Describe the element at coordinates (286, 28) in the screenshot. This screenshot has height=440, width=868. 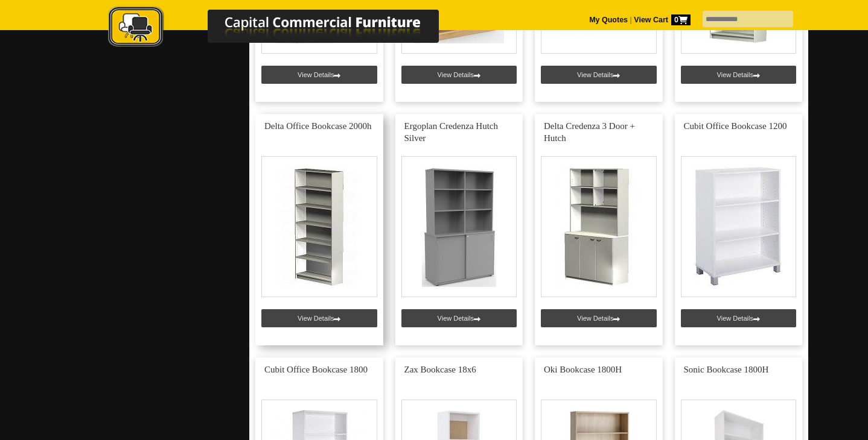
I see `img: Capital Commercial Furniture Logo` at that location.